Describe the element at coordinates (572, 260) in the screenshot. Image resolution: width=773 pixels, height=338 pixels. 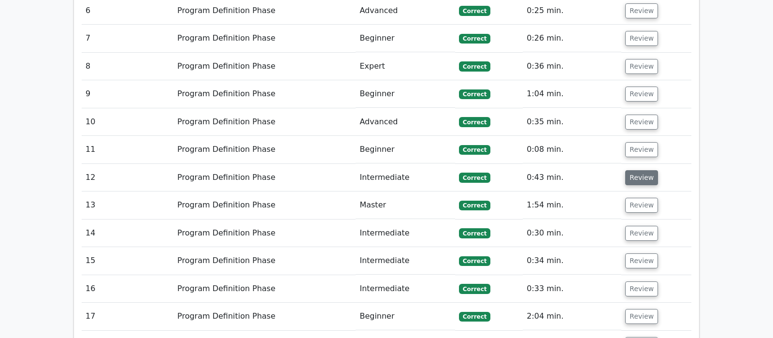
I see `td: 0:34 min.` at that location.